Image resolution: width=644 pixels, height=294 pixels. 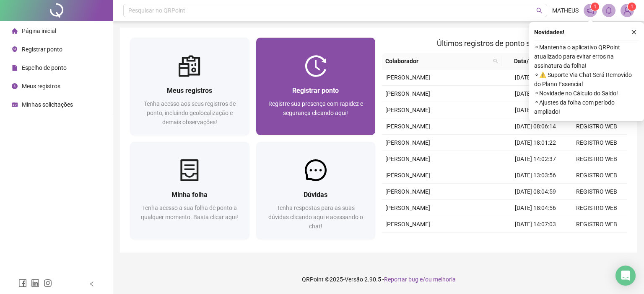 I want to click on span: notification, so click(x=590, y=10).